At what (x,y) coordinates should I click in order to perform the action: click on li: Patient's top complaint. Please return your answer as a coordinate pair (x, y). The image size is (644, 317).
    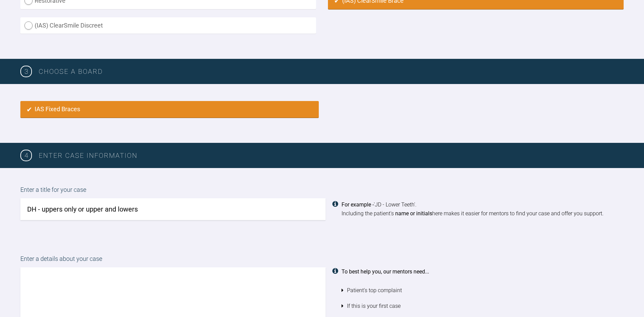
    Looking at the image, I should click on (483, 290).